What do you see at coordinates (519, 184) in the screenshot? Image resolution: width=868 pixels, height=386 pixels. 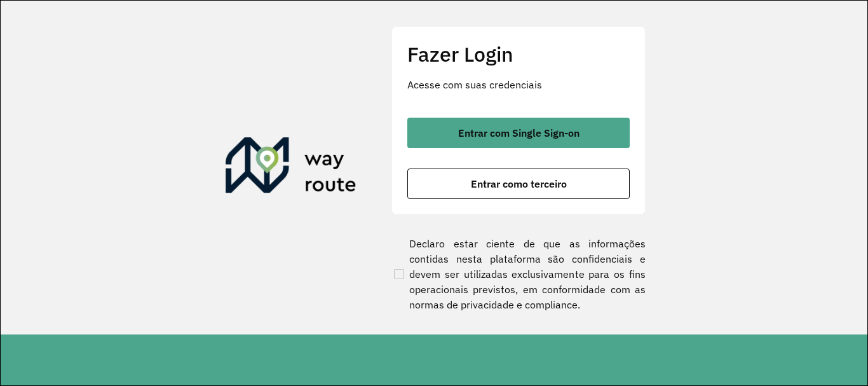 I see `span: Entrar como terceiro` at bounding box center [519, 184].